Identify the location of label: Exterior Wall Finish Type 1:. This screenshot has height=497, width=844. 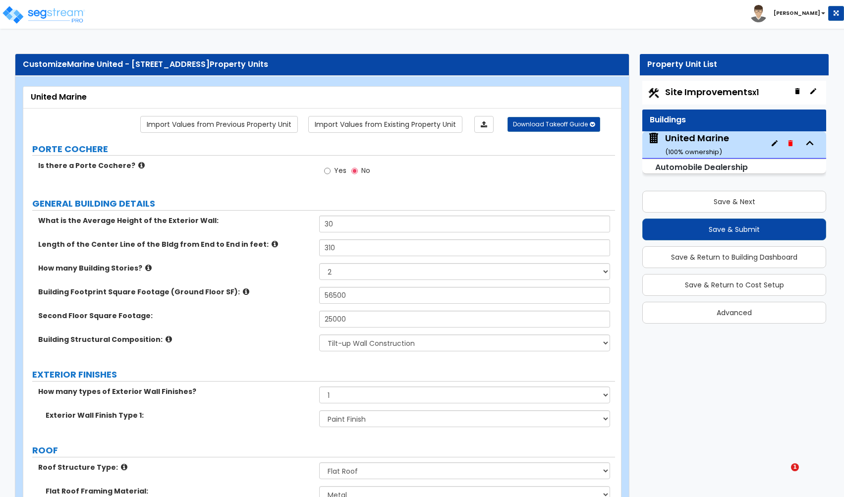
(178, 415).